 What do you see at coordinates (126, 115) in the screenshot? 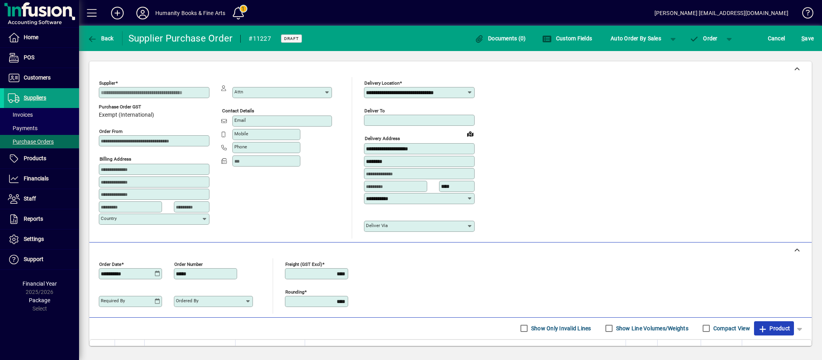
I see `span: Exempt (International)` at bounding box center [126, 115].